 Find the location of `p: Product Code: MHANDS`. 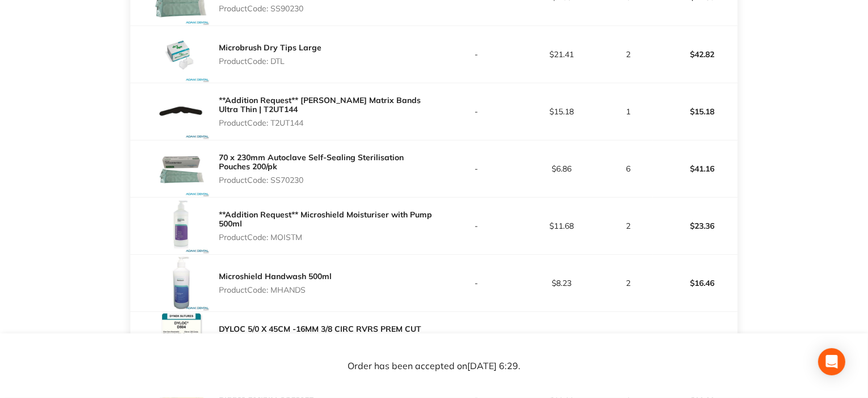

p: Product Code: MHANDS is located at coordinates (275, 290).